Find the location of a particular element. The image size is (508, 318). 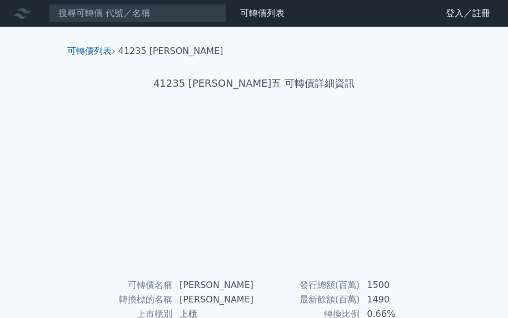

td: 發行總額(百萬) is located at coordinates (307, 285).